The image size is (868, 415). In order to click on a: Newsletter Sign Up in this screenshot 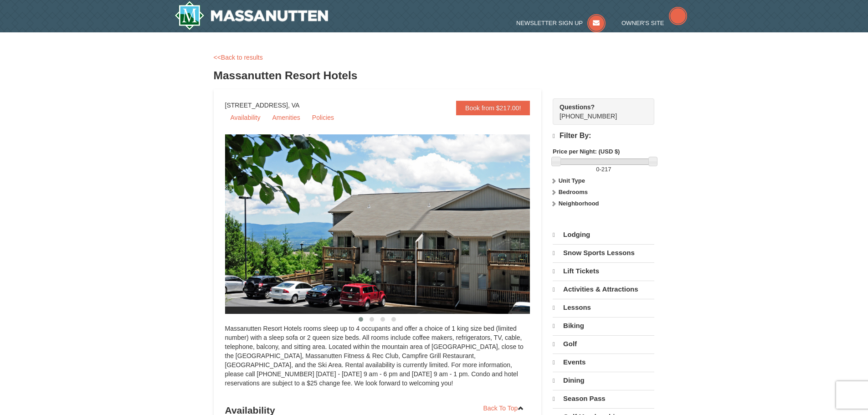, I will do `click(561, 22)`.